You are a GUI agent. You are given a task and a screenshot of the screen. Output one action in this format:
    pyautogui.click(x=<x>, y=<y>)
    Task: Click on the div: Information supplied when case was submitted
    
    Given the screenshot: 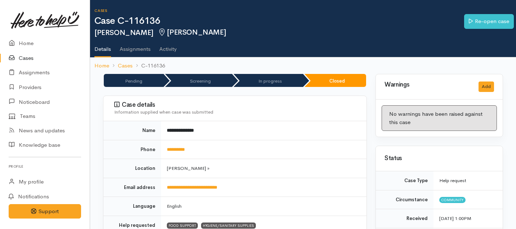 What is the action you would take?
    pyautogui.click(x=236, y=112)
    